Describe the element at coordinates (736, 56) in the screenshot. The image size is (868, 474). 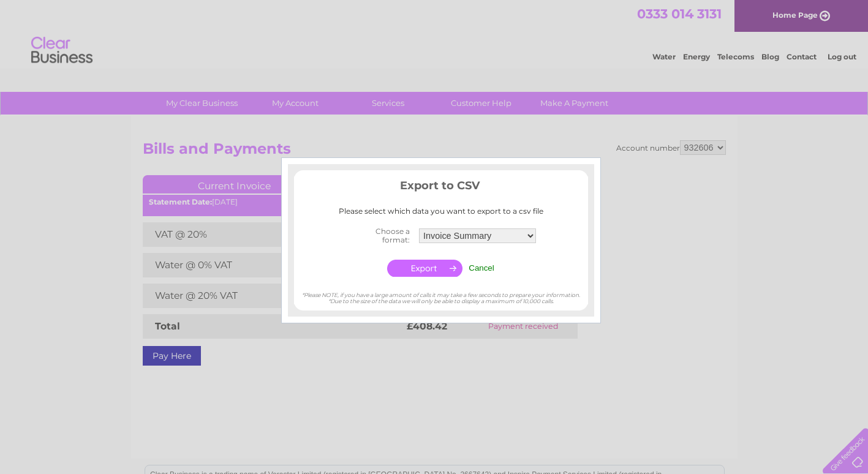
I see `a: Telecoms` at that location.